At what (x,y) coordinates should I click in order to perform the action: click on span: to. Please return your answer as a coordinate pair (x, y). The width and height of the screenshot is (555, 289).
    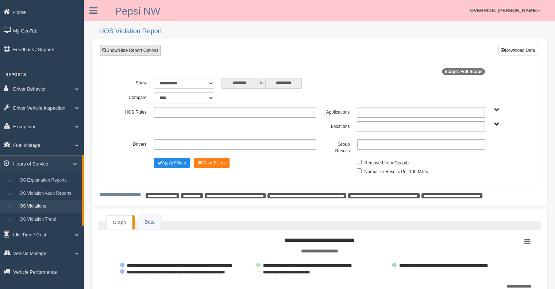
    Looking at the image, I should click on (262, 83).